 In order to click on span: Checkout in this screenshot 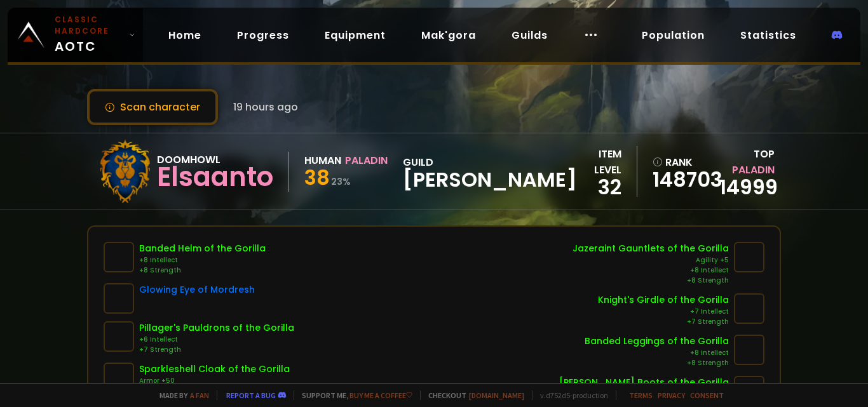, I will do `click(472, 395)`.